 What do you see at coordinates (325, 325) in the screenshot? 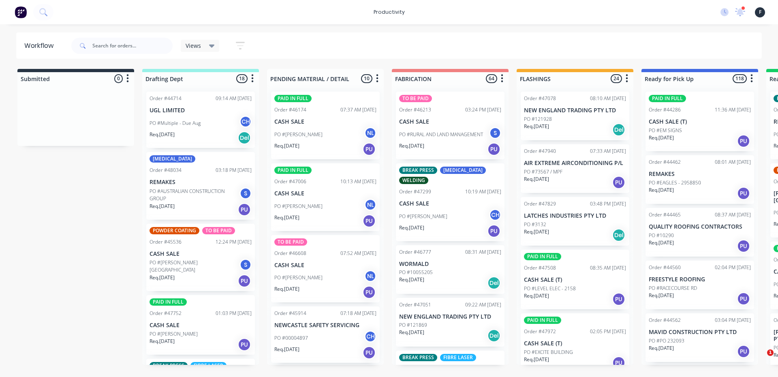
I see `p: NEWCASTLE SAFETY SERVICING` at bounding box center [325, 325].